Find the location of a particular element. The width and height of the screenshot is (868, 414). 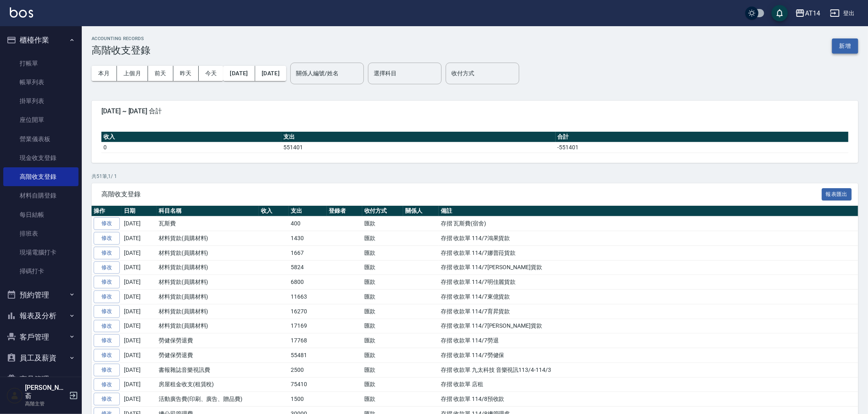

button: 本月 is located at coordinates (104, 73).